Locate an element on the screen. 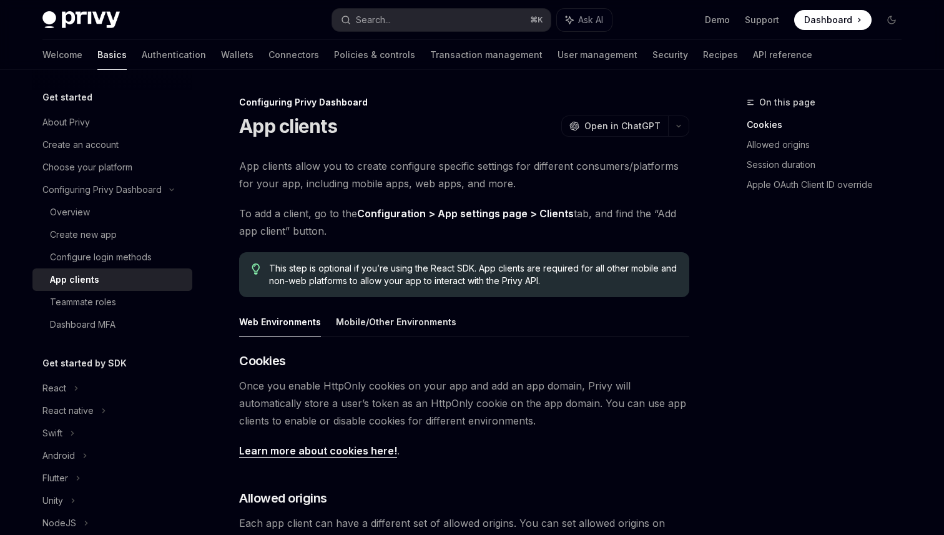 The height and width of the screenshot is (535, 944). a: Welcome is located at coordinates (62, 55).